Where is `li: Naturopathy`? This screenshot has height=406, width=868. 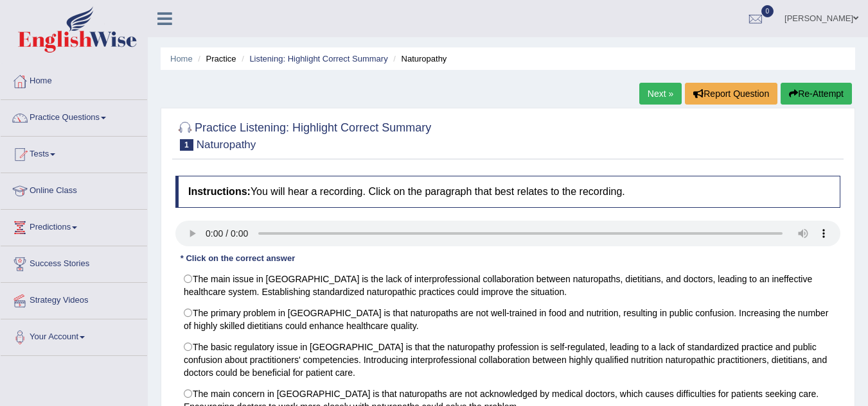
li: Naturopathy is located at coordinates (418, 59).